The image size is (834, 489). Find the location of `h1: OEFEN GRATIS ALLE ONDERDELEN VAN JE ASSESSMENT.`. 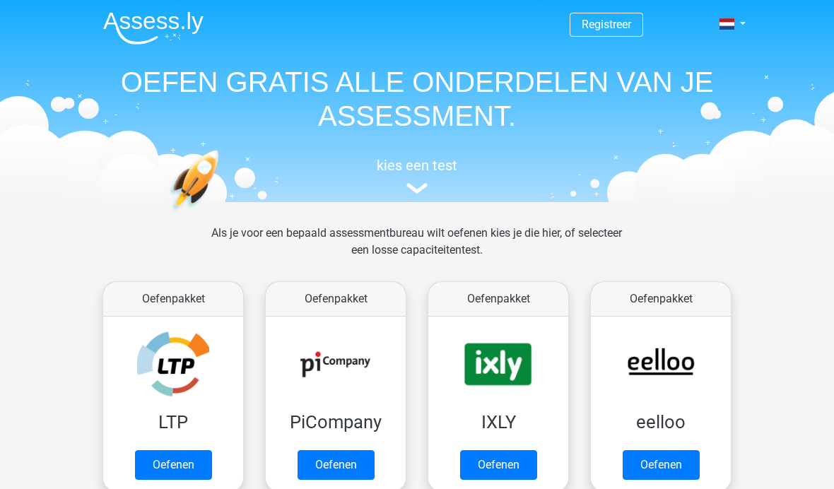

h1: OEFEN GRATIS ALLE ONDERDELEN VAN JE ASSESSMENT. is located at coordinates (417, 99).